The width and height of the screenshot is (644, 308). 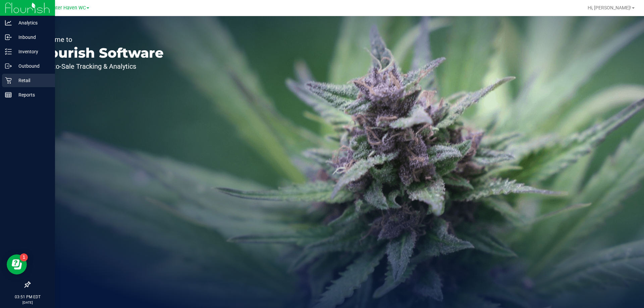 I want to click on p: 03:51 PM EDT, so click(x=28, y=297).